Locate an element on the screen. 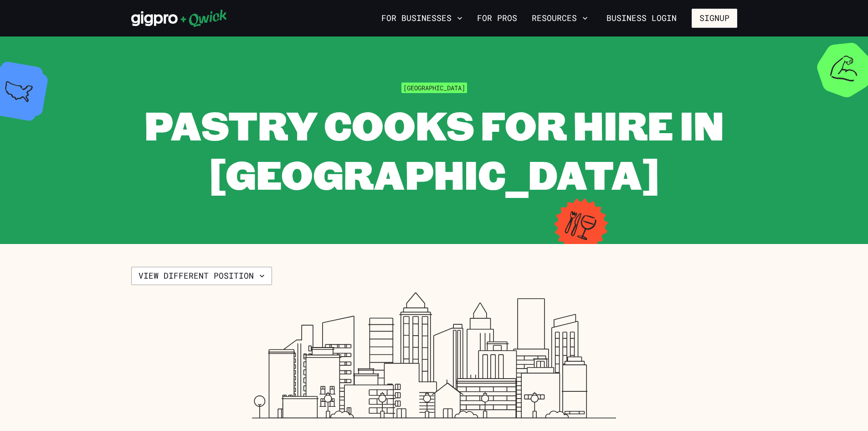 Image resolution: width=868 pixels, height=431 pixels. img: Qwick is located at coordinates (179, 18).